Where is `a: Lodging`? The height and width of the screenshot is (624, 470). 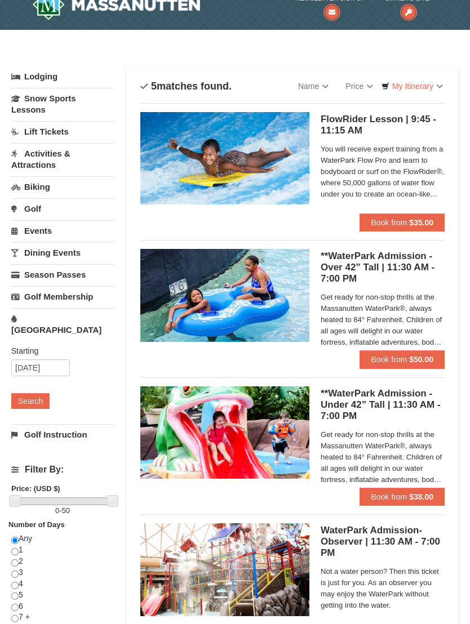 a: Lodging is located at coordinates (62, 77).